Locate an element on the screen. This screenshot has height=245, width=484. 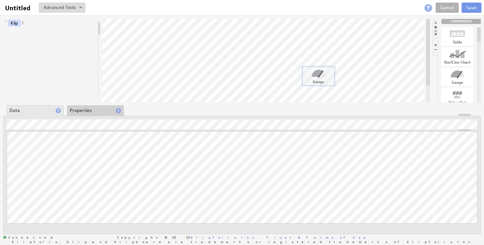
div: Drag & drop components onto the workspace is located at coordinates (461, 21).